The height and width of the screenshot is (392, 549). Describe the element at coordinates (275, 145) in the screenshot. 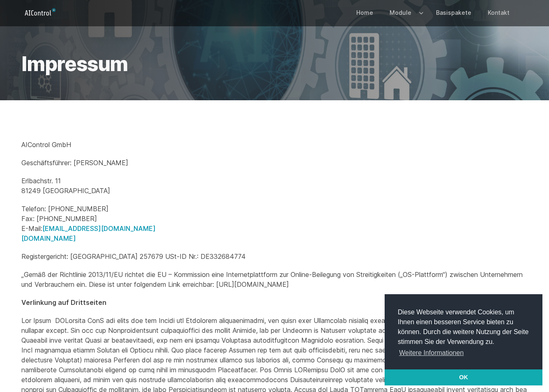

I see `p: AIControl GmbH` at that location.